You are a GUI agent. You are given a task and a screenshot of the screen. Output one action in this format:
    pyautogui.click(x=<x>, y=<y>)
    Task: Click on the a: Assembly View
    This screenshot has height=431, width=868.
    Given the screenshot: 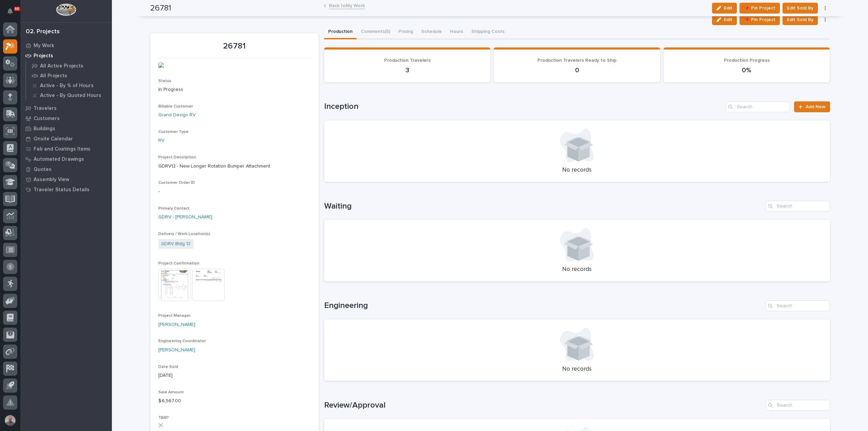 What is the action you would take?
    pyautogui.click(x=66, y=179)
    